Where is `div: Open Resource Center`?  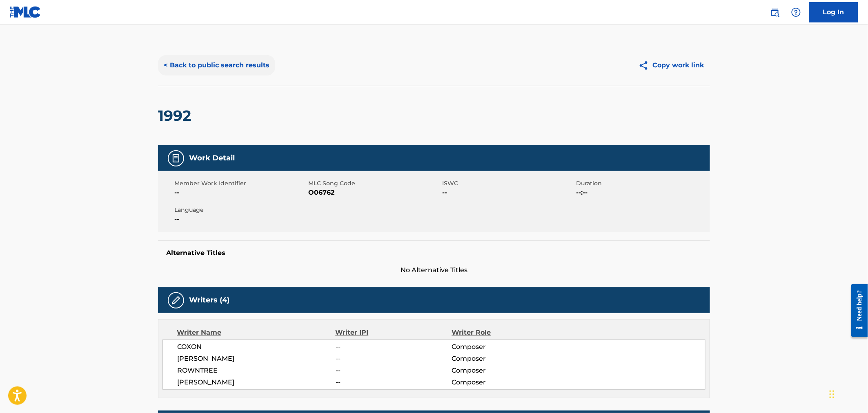 div: Open Resource Center is located at coordinates (14, 33).